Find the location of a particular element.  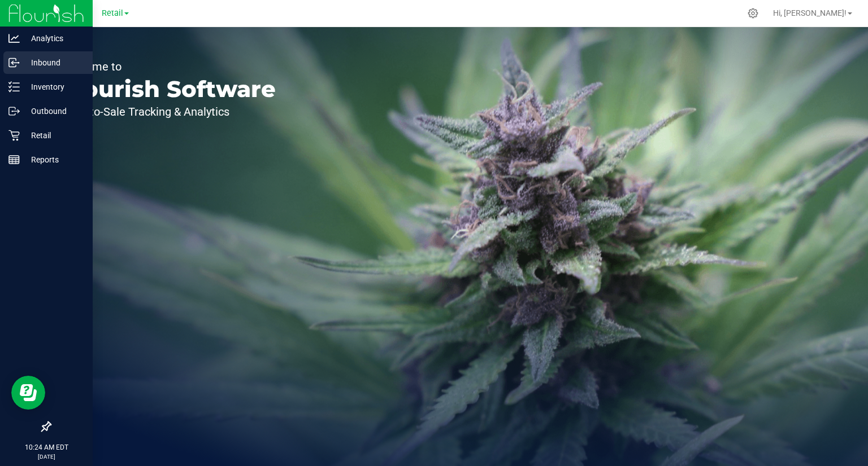

span: Retail is located at coordinates (113, 13).